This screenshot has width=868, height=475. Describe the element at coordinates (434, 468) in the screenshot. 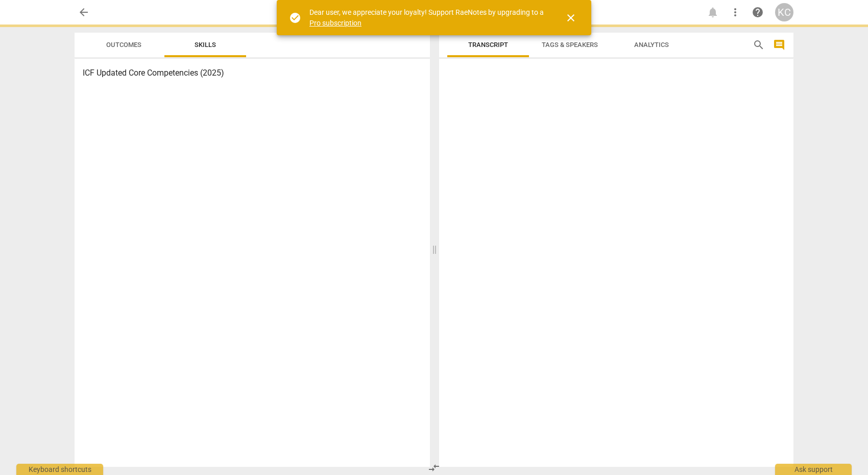

I see `span: compare_arrows` at that location.